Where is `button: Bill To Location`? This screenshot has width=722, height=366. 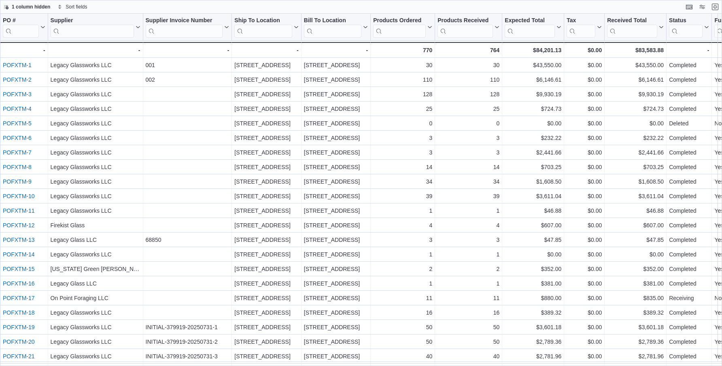 button: Bill To Location is located at coordinates (336, 27).